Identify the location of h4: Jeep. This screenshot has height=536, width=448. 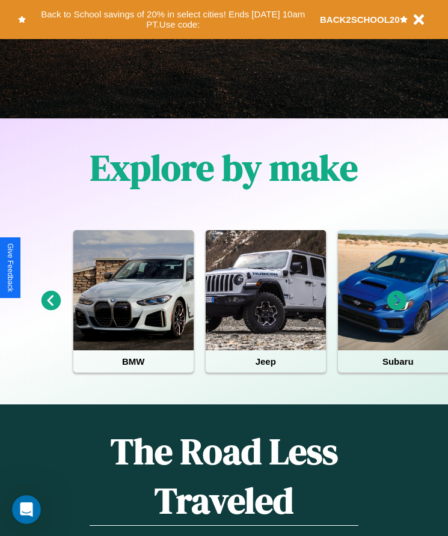
(266, 361).